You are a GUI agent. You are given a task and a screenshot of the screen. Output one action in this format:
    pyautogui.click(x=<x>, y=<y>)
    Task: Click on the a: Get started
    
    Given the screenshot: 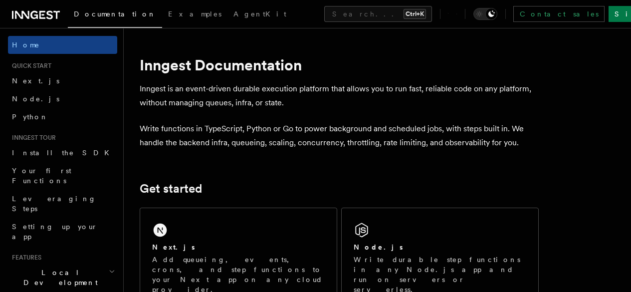 What is the action you would take?
    pyautogui.click(x=170, y=188)
    